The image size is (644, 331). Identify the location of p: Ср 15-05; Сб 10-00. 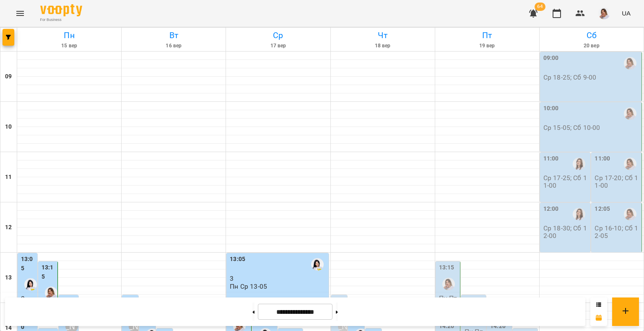
(572, 127).